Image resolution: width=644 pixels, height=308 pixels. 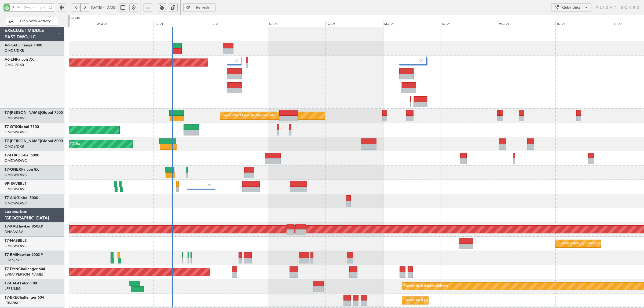 I want to click on a: T7-ONEXFalcon 8X, so click(x=22, y=169).